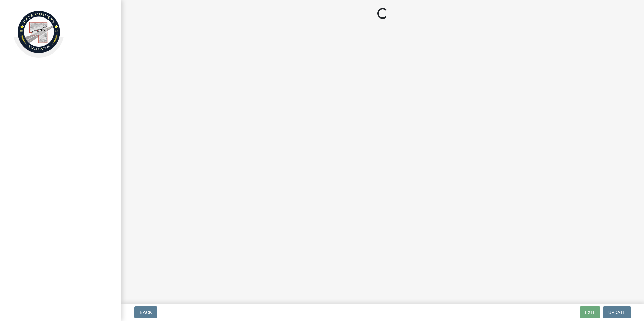 This screenshot has width=644, height=321. Describe the element at coordinates (146, 313) in the screenshot. I see `span: Back` at that location.